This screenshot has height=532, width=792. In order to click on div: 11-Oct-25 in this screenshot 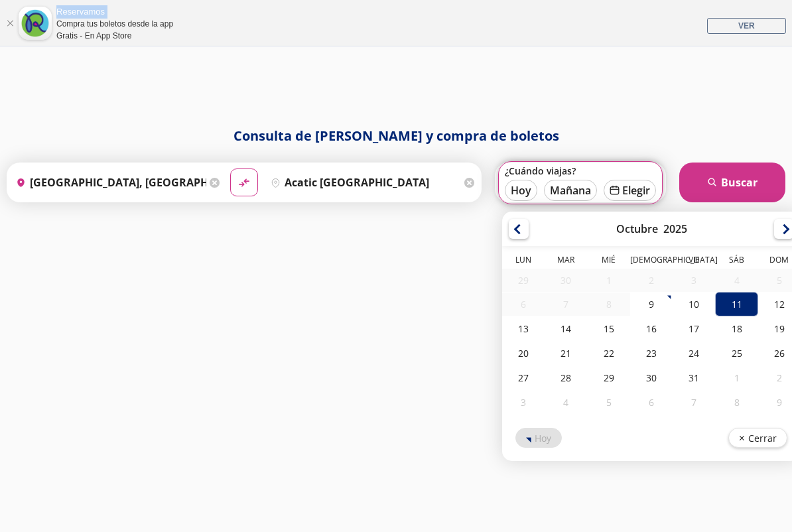, I will do `click(736, 303)`.